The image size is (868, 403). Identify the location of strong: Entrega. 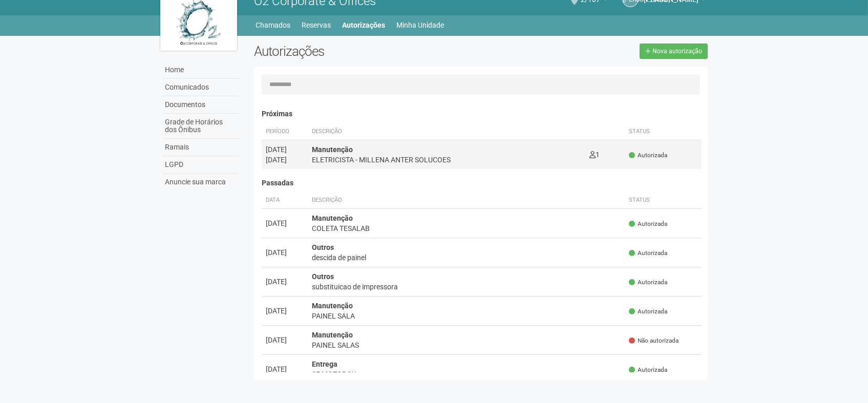
(324, 364).